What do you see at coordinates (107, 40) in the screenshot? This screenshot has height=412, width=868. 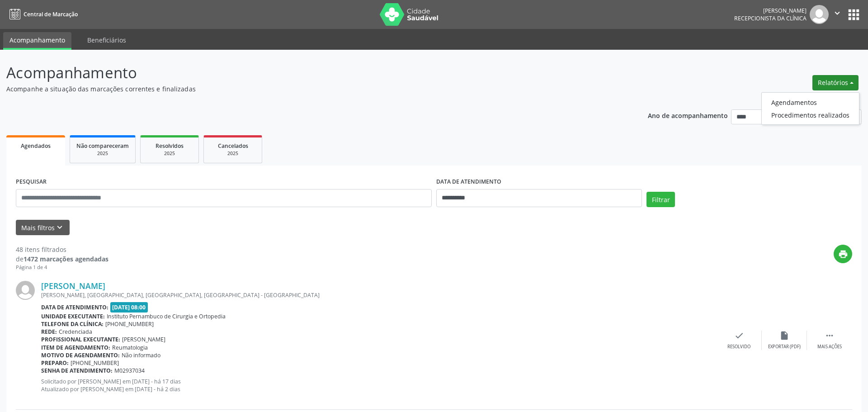 I see `a: Beneficiários` at bounding box center [107, 40].